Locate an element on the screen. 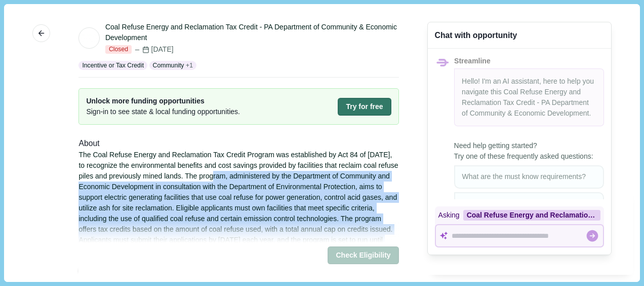  div: About is located at coordinates (239, 143).